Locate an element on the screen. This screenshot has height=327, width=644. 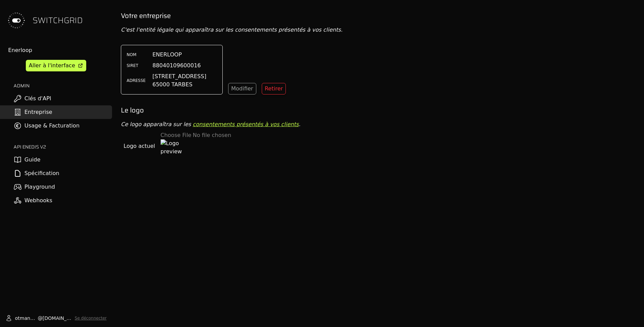
h2: Le logo is located at coordinates (380, 110).